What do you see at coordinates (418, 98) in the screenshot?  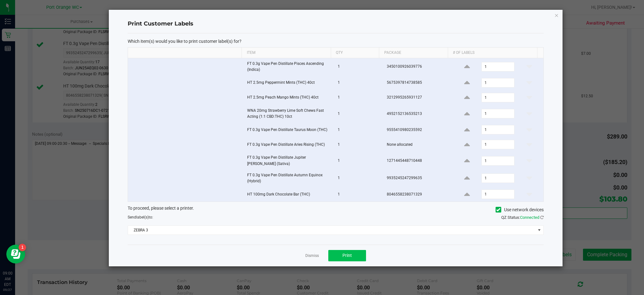 I see `td: 3212995265931127` at bounding box center [418, 98].